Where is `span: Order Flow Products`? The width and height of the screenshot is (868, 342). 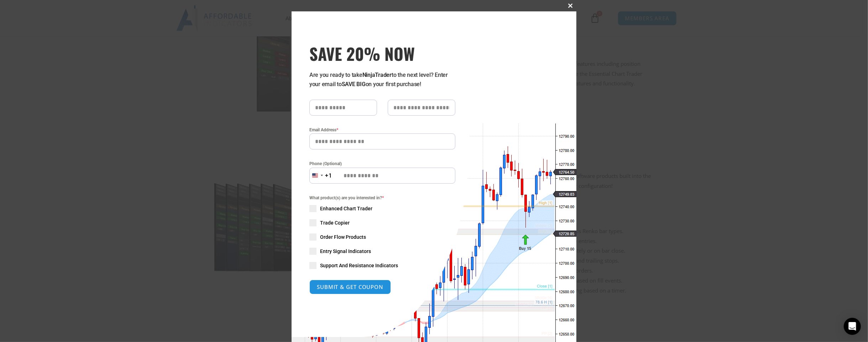
span: Order Flow Products is located at coordinates (343, 237).